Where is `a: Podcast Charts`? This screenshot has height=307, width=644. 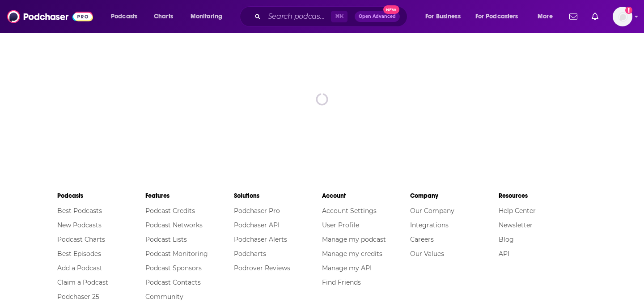 a: Podcast Charts is located at coordinates (81, 240).